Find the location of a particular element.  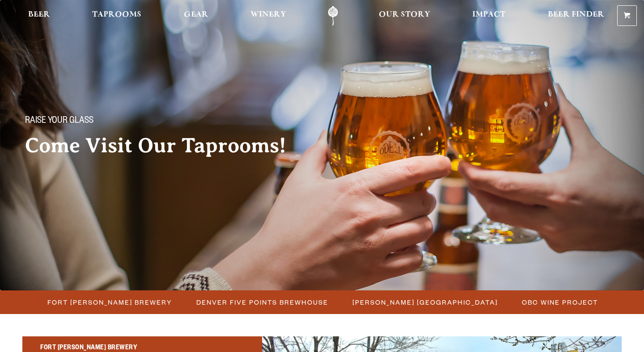

a: Gear is located at coordinates (196, 15).